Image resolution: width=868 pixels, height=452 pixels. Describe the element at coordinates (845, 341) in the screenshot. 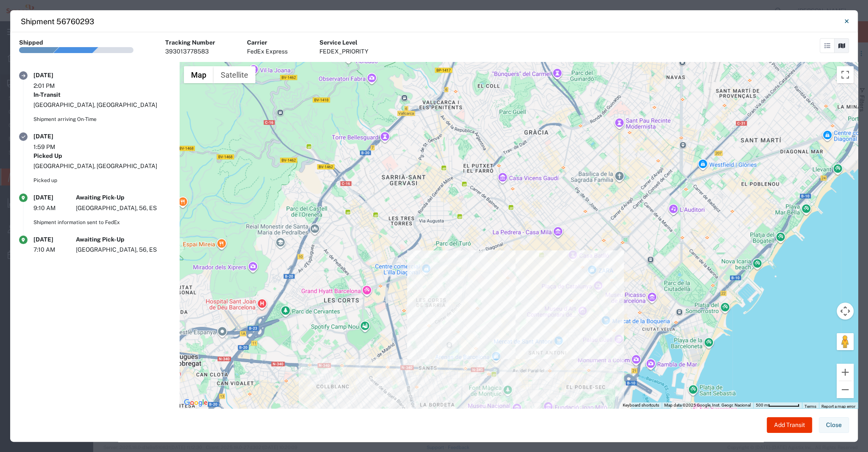

I see `button: Drag Pegman onto the map to open Street View` at that location.